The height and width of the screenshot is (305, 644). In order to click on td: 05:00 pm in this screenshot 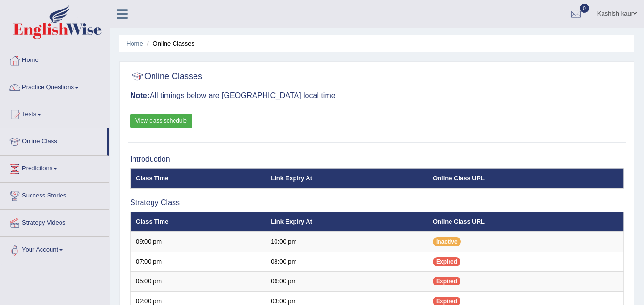, I will do `click(198, 282)`.